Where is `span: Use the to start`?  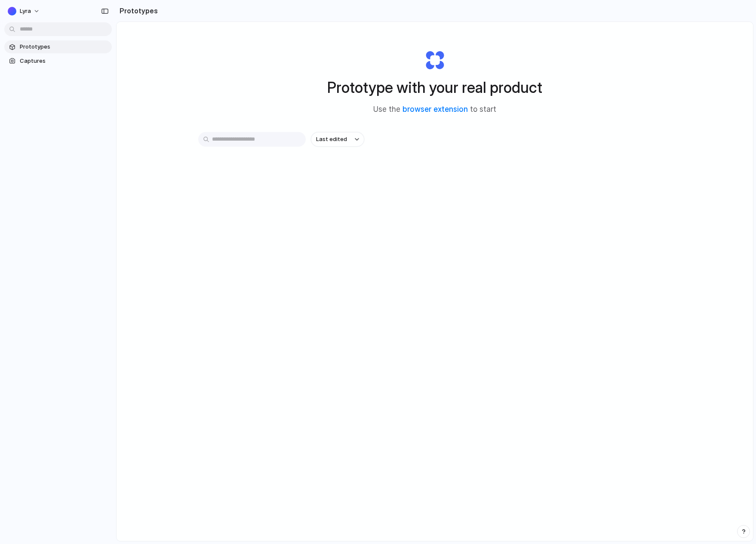
span: Use the to start is located at coordinates (435, 110).